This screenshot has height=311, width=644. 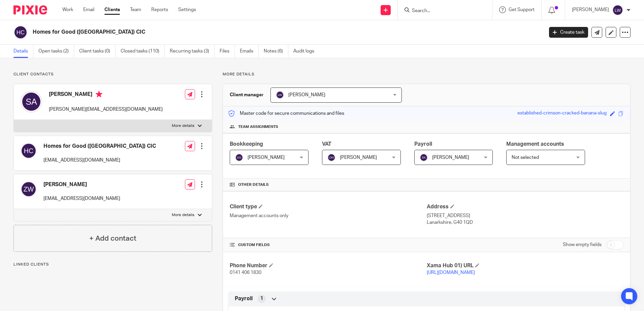 What do you see at coordinates (525, 266) in the screenshot?
I see `h4: Xama Hub 01) URL` at bounding box center [525, 266].